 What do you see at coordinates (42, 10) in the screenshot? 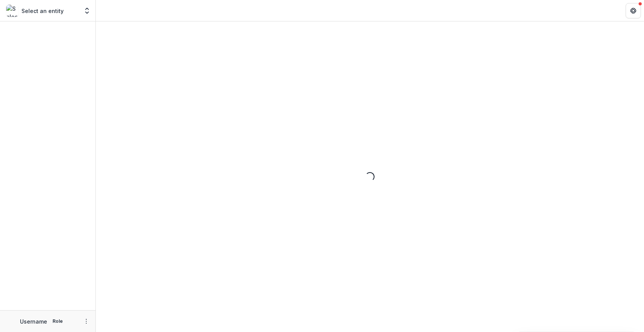
I see `p: Select an entity` at bounding box center [42, 10].